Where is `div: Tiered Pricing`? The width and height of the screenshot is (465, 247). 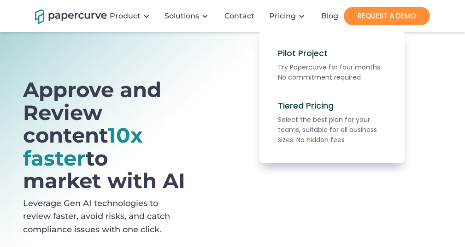 div: Tiered Pricing is located at coordinates (305, 106).